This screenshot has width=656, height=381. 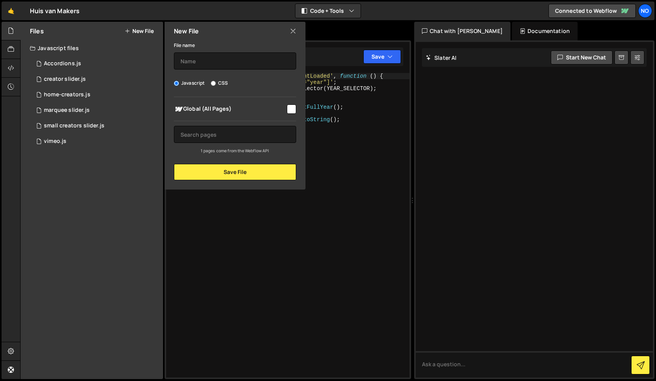 I want to click on div: home-creators.js, so click(x=67, y=95).